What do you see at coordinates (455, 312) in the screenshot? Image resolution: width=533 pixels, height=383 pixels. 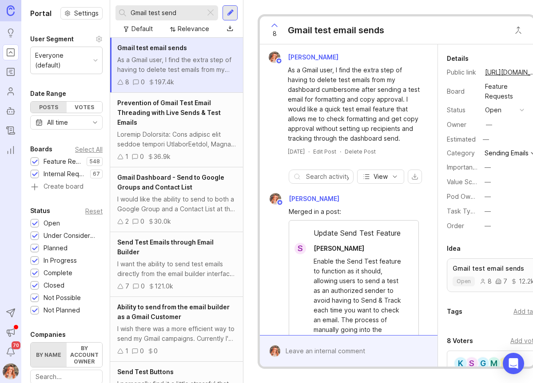 I see `div: Tags` at bounding box center [455, 312].